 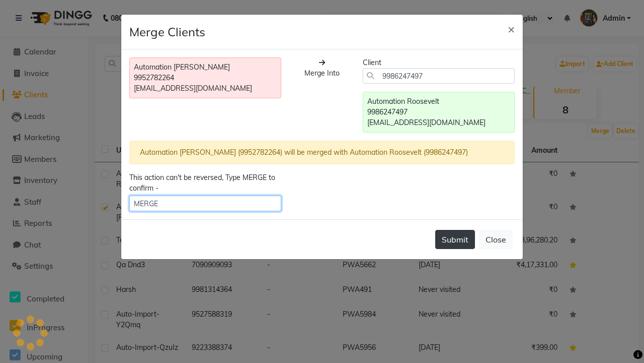 What do you see at coordinates (322, 73) in the screenshot?
I see `div: Merge Into` at bounding box center [322, 73].